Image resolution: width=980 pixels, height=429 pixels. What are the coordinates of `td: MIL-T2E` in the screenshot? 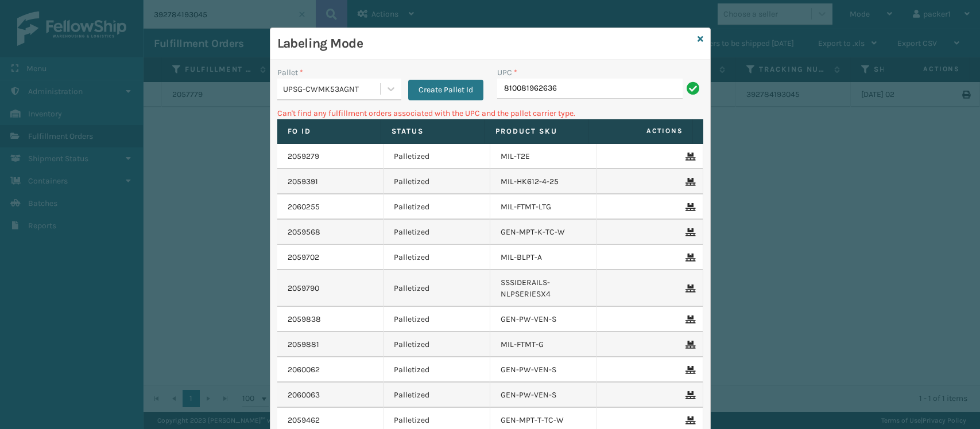 It's located at (543, 157).